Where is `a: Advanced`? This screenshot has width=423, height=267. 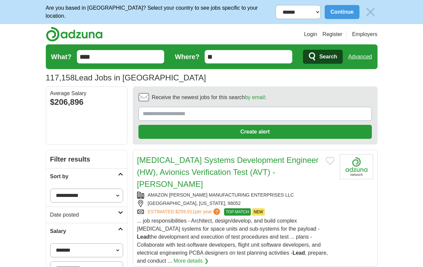
a: Advanced is located at coordinates (360, 57).